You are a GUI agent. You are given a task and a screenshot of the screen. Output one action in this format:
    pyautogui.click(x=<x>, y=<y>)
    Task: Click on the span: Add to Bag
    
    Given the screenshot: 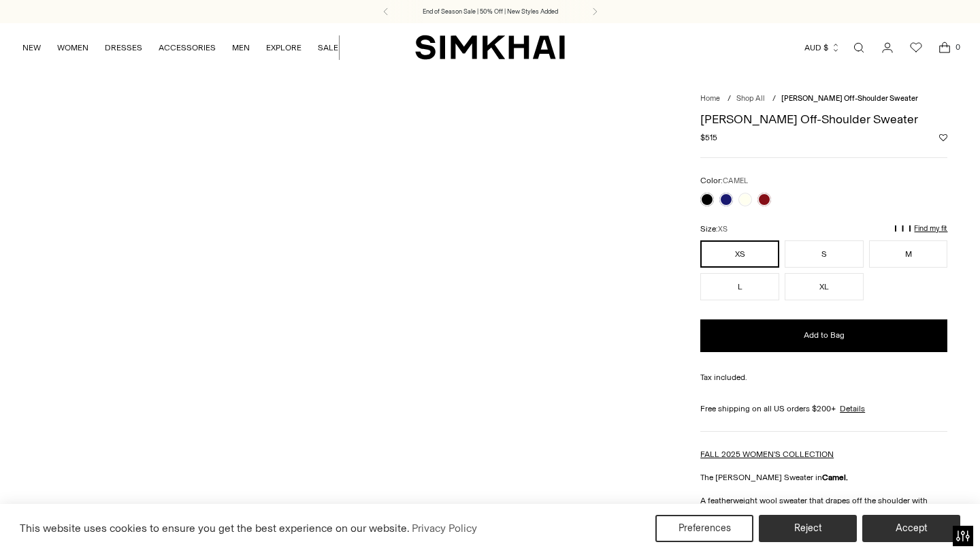 What is the action you would take?
    pyautogui.click(x=824, y=335)
    